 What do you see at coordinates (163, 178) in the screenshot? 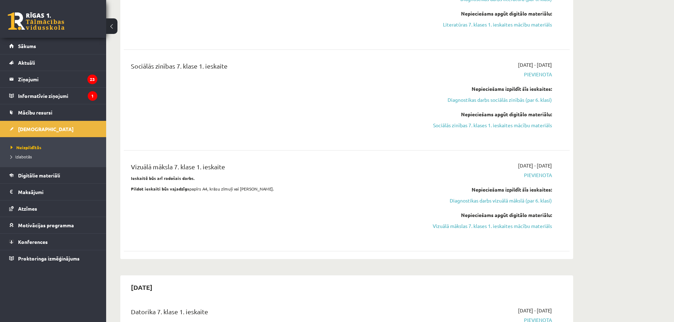
I see `strong: Ieskaitē būs arī radošais darbs.` at bounding box center [163, 178].